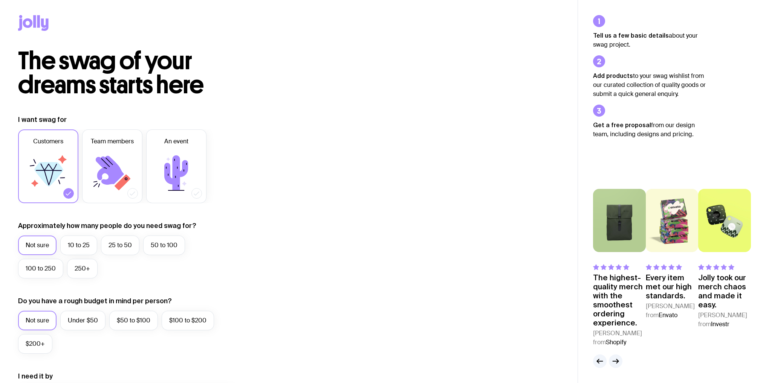 This screenshot has width=766, height=383. I want to click on span: The swag of your dreams starts here, so click(111, 73).